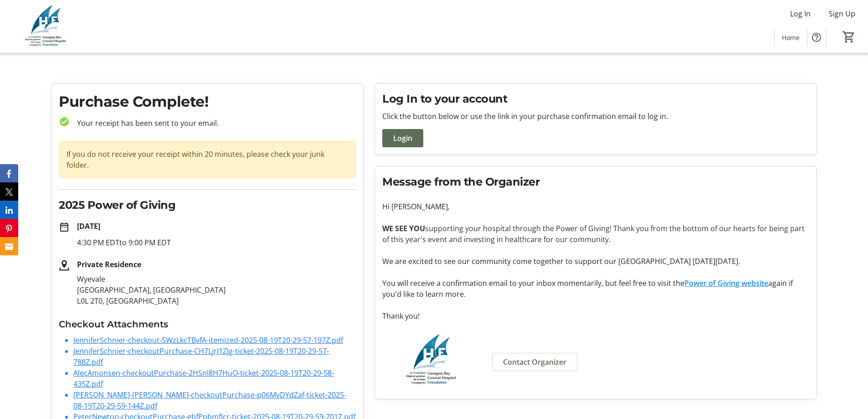 The image size is (868, 419). Describe the element at coordinates (208, 101) in the screenshot. I see `h1: Purchase Complete!` at that location.